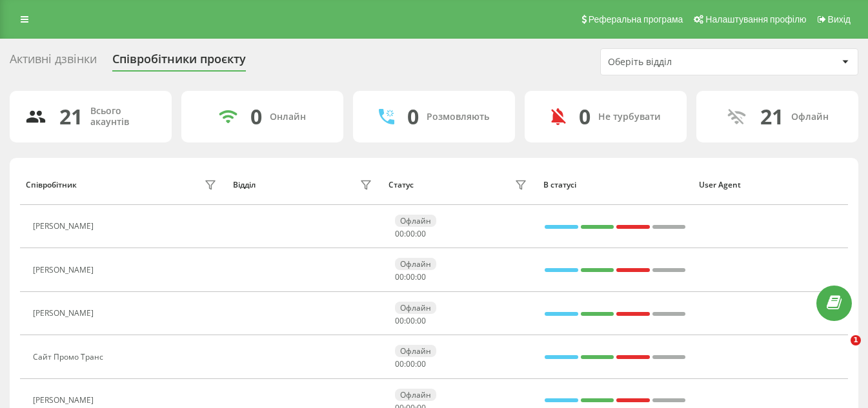  I want to click on div: Активні дзвінки, so click(53, 62).